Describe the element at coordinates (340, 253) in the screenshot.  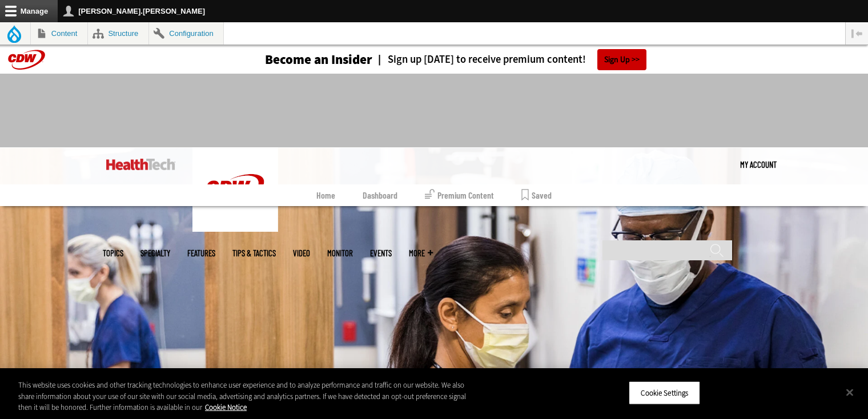
I see `a: MonITor` at that location.